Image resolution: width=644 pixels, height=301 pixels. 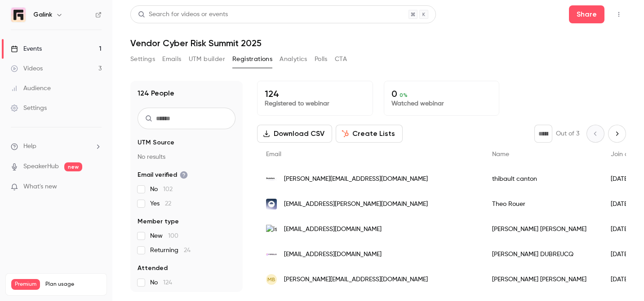 I want to click on h1: Vendor Cyber Risk Summit 2025, so click(x=378, y=43).